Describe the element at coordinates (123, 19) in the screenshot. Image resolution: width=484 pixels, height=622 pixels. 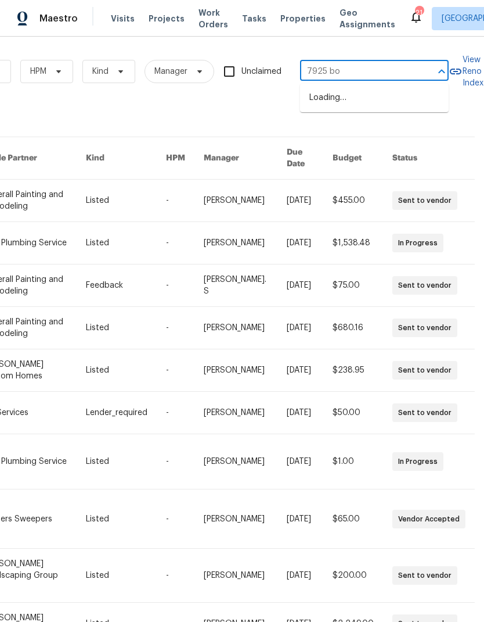
I see `span: Visits` at that location.